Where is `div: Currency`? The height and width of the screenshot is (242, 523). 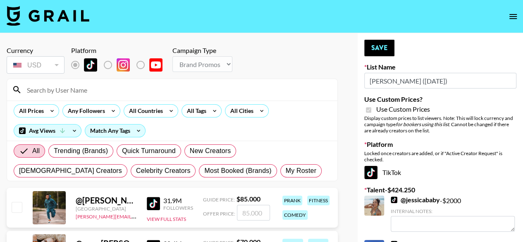
div: Currency is located at coordinates (36, 50).